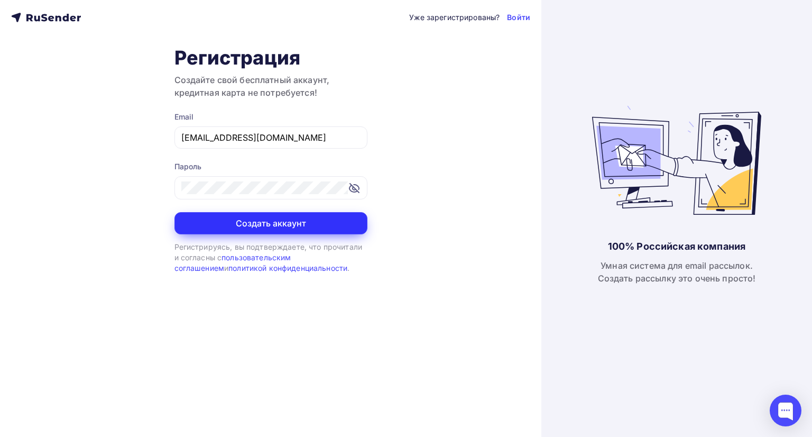 The image size is (812, 437). I want to click on h3: Создайте свой бесплатный аккаунт, кредитная карта не потребуется!, so click(271, 86).